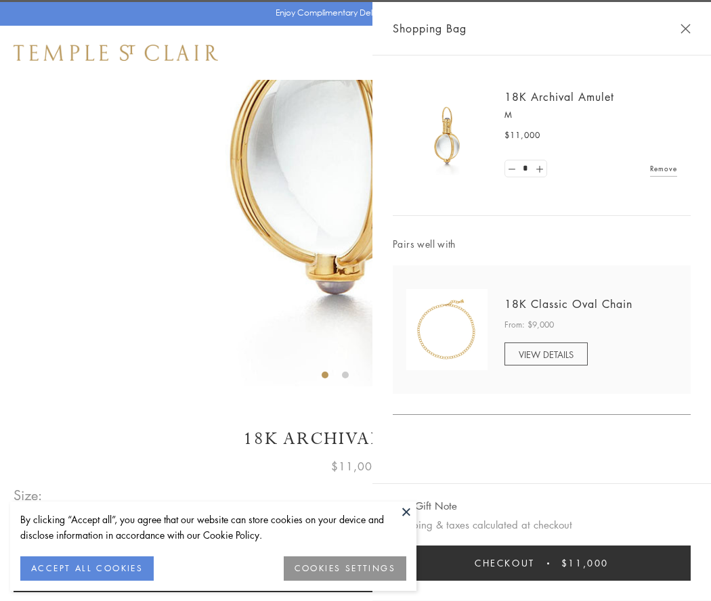 The width and height of the screenshot is (711, 601). Describe the element at coordinates (542, 525) in the screenshot. I see `p: Shipping & taxes calculated at checkout` at that location.